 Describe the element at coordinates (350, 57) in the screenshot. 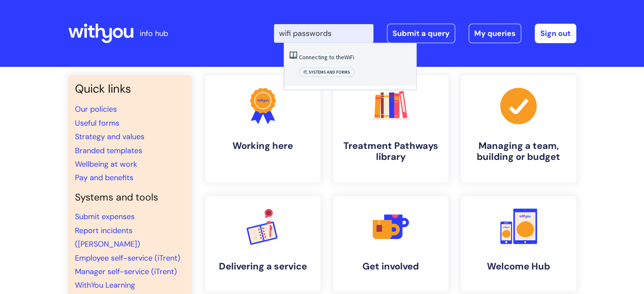

I see `span: WiFi` at that location.